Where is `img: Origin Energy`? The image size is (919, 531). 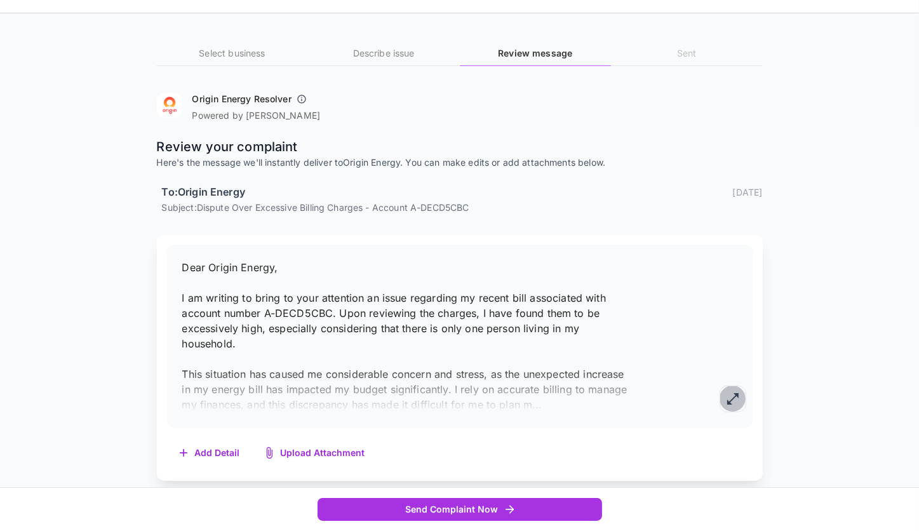
img: Origin Energy is located at coordinates (170, 105).